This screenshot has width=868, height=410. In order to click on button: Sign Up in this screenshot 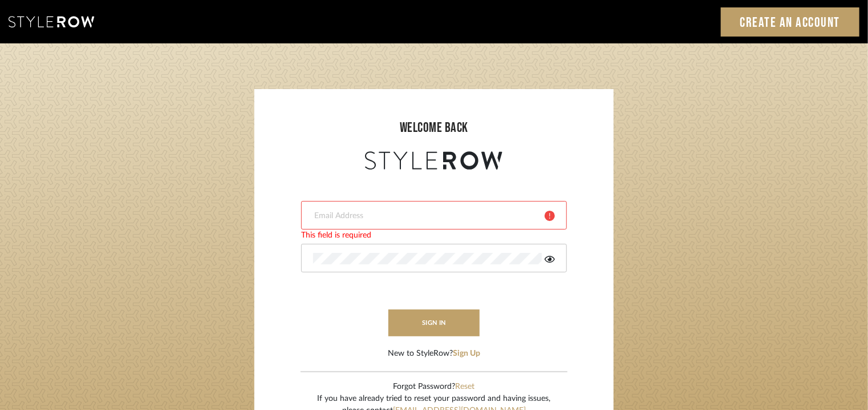, I will do `click(466, 353)`.